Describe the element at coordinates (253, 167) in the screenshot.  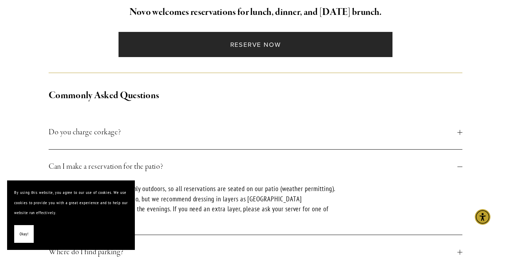
I see `span: Can I make a reservation for the patio?` at that location.